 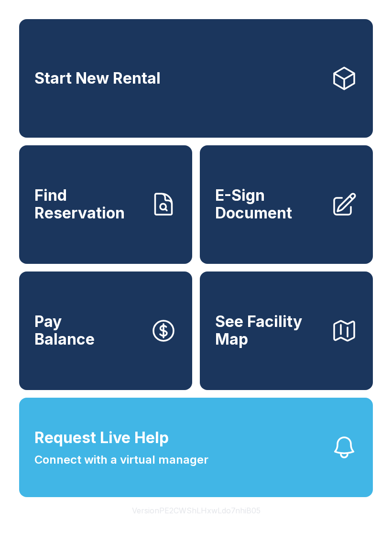 I want to click on span: Connect with a virtual manager, so click(x=121, y=460).